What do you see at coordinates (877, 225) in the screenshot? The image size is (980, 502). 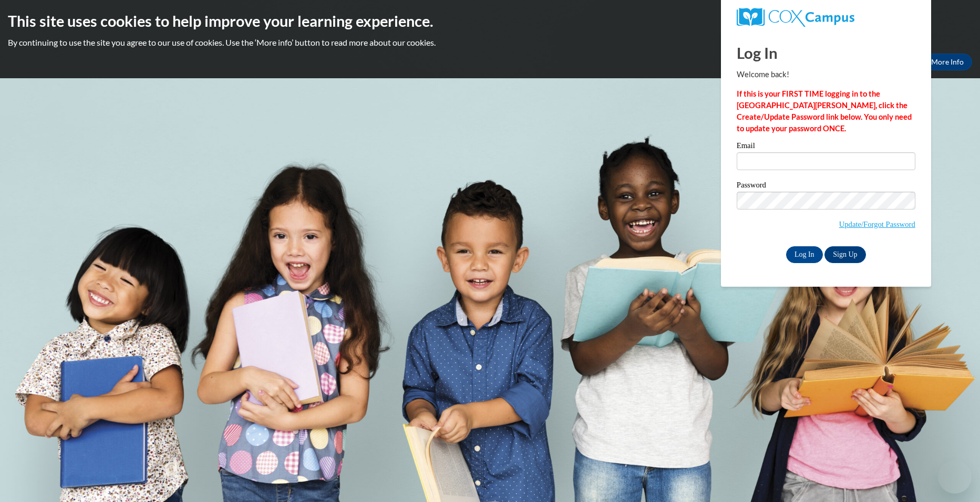 I see `a: Update/Forgot Password` at bounding box center [877, 225].